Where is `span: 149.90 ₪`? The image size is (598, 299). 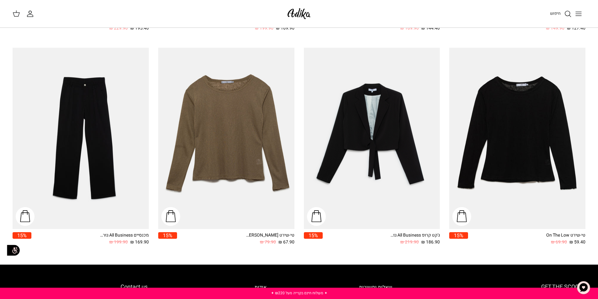 span: 149.90 ₪ is located at coordinates (555, 28).